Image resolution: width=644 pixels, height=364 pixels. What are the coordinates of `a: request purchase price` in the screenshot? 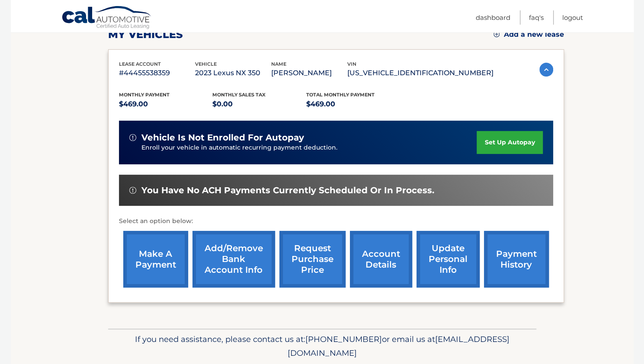 It's located at (312, 259).